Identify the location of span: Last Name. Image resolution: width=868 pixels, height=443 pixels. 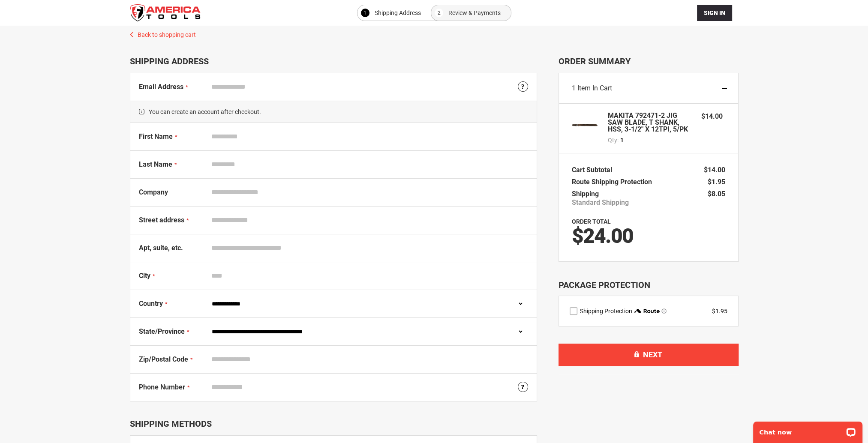
(156, 164).